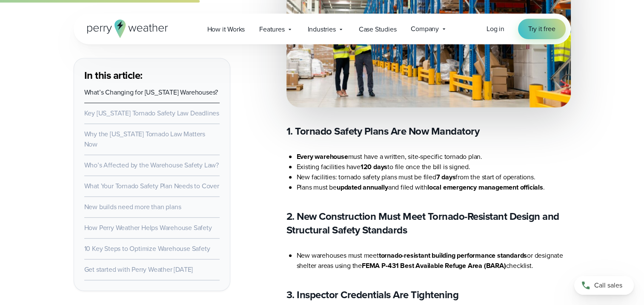 The width and height of the screenshot is (644, 305). What do you see at coordinates (453, 255) in the screenshot?
I see `strong: tornado-resistant building performance standards` at bounding box center [453, 255].